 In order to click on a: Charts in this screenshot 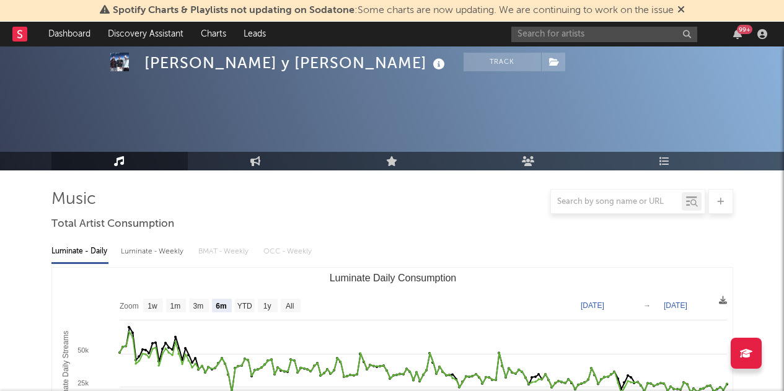, I will do `click(213, 34)`.